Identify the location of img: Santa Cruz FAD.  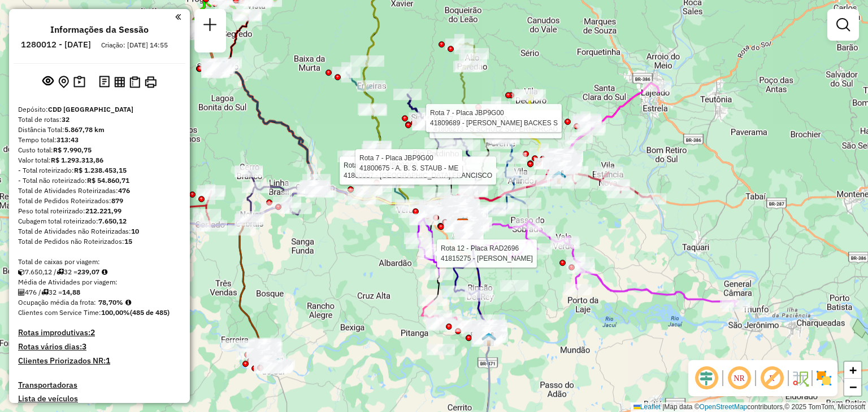
(463, 224).